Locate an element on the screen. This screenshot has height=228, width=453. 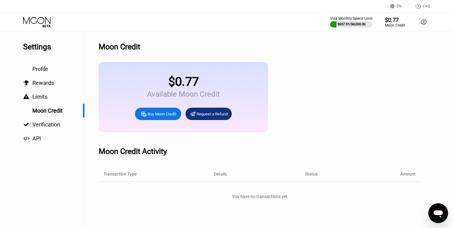
span: Profile is located at coordinates (40, 69).